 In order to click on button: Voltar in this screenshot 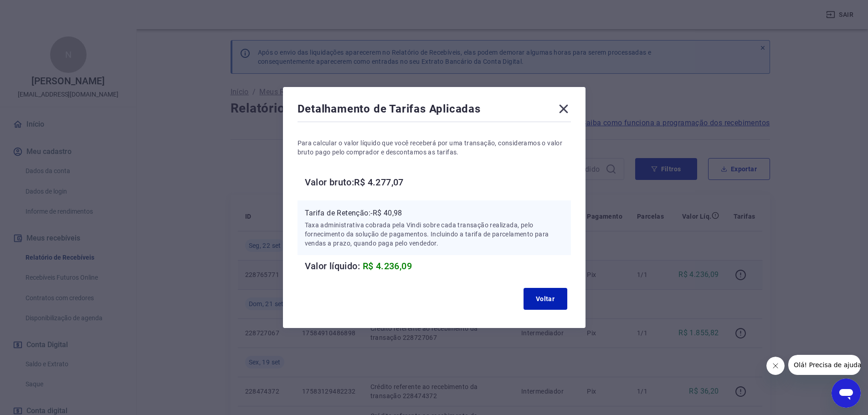, I will do `click(545, 299)`.